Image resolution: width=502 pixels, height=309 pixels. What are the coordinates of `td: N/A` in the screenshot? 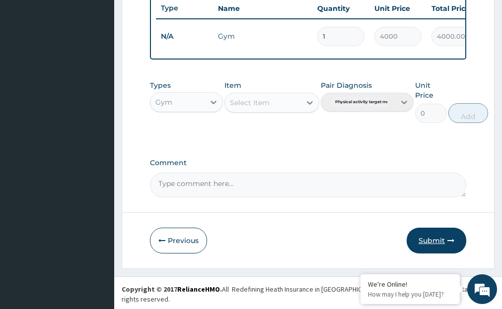 It's located at (184, 36).